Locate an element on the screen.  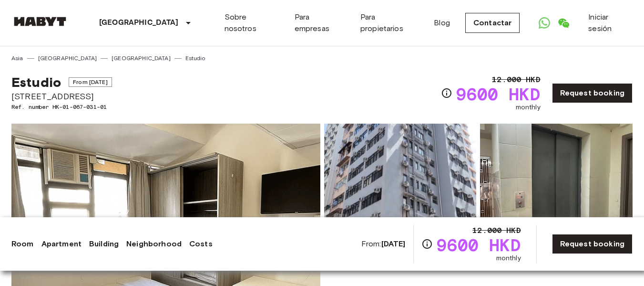
span: Estudio is located at coordinates (36, 82).